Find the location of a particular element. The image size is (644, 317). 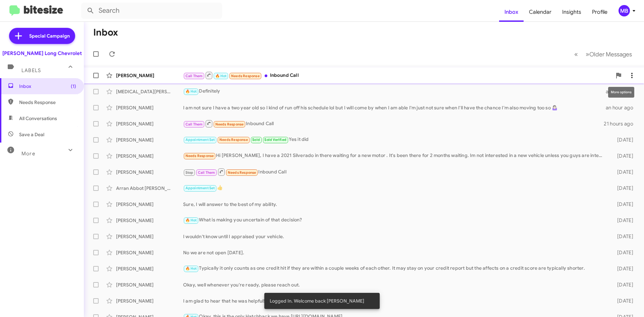

input: Search is located at coordinates (152, 11).